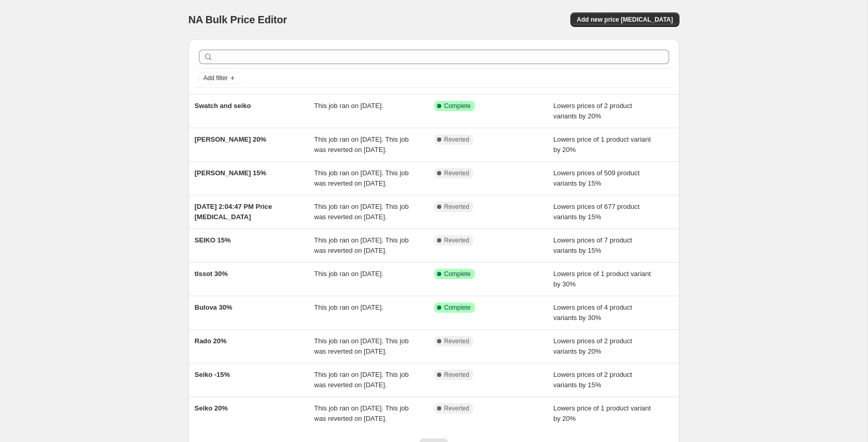 The image size is (868, 442). I want to click on span: tIssot 30%, so click(212, 273).